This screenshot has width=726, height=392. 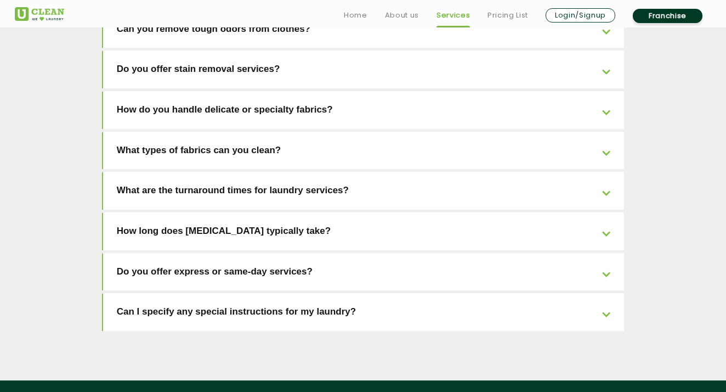 What do you see at coordinates (402, 15) in the screenshot?
I see `a: About us` at bounding box center [402, 15].